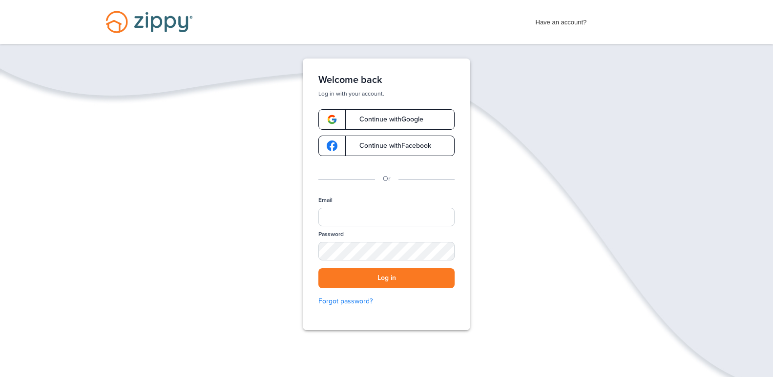 This screenshot has height=377, width=773. Describe the element at coordinates (331, 234) in the screenshot. I see `label: Password` at that location.